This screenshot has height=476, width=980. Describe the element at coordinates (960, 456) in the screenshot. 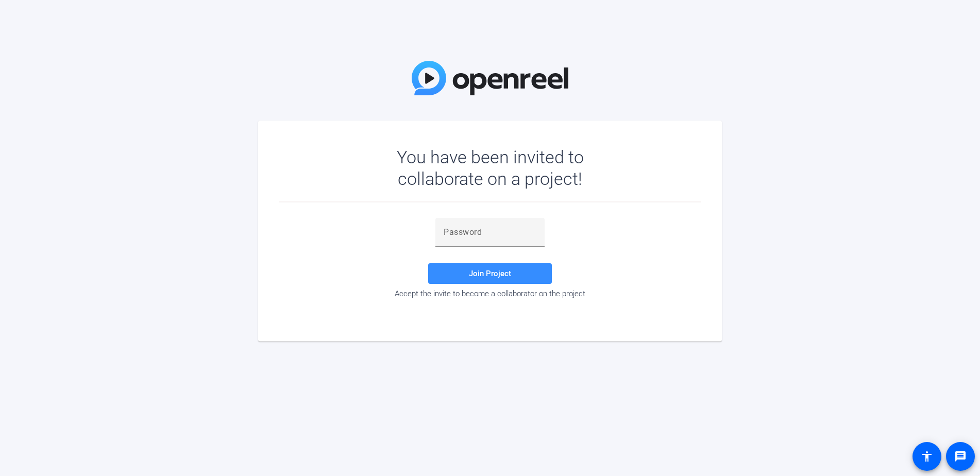

I see `mat-icon: message` at that location.